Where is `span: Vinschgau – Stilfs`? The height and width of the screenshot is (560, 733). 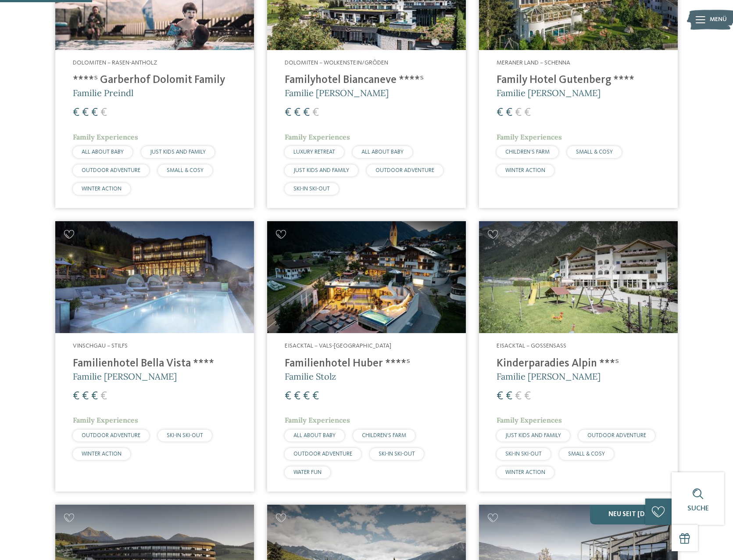
span: Vinschgau – Stilfs is located at coordinates (100, 346).